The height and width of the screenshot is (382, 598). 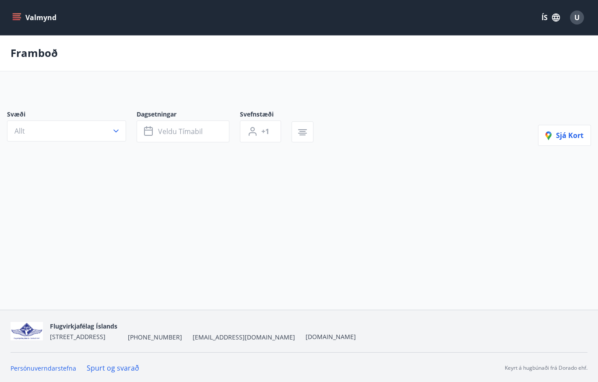 I want to click on span: Sjá kort, so click(x=564, y=135).